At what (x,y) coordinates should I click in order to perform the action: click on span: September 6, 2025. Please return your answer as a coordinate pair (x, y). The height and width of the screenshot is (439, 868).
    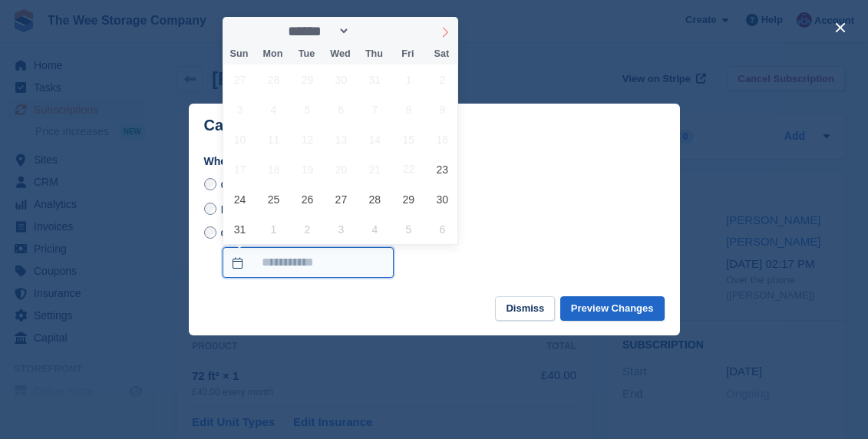
    Looking at the image, I should click on (442, 228).